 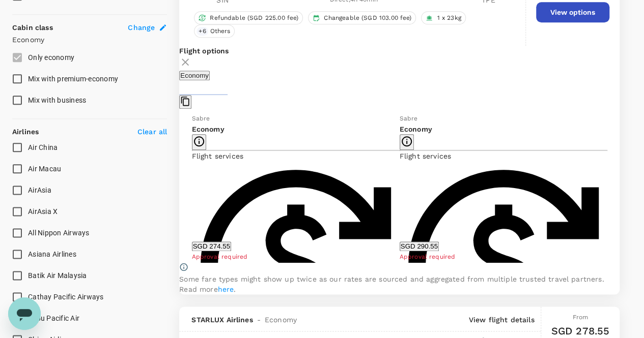 What do you see at coordinates (214, 31) in the screenshot?
I see `div: +6Others` at bounding box center [214, 31].